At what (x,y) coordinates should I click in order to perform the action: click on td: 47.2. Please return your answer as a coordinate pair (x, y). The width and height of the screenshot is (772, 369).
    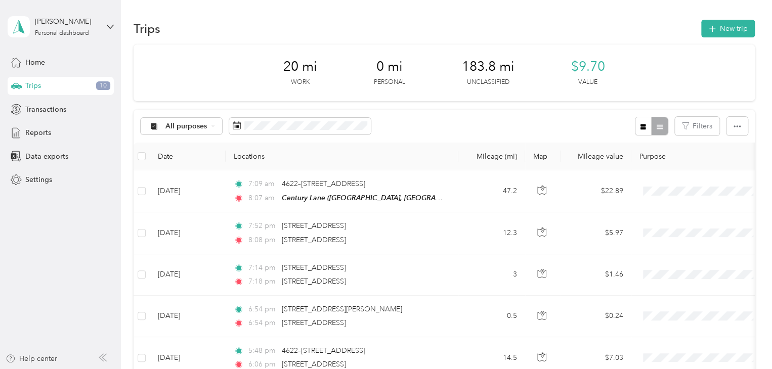
    Looking at the image, I should click on (492, 191).